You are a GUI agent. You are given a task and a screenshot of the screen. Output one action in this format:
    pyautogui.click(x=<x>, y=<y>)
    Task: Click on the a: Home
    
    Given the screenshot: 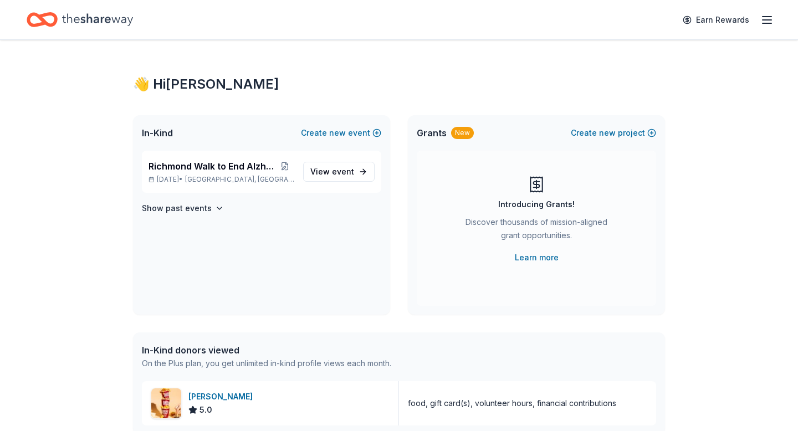 What is the action you would take?
    pyautogui.click(x=80, y=19)
    